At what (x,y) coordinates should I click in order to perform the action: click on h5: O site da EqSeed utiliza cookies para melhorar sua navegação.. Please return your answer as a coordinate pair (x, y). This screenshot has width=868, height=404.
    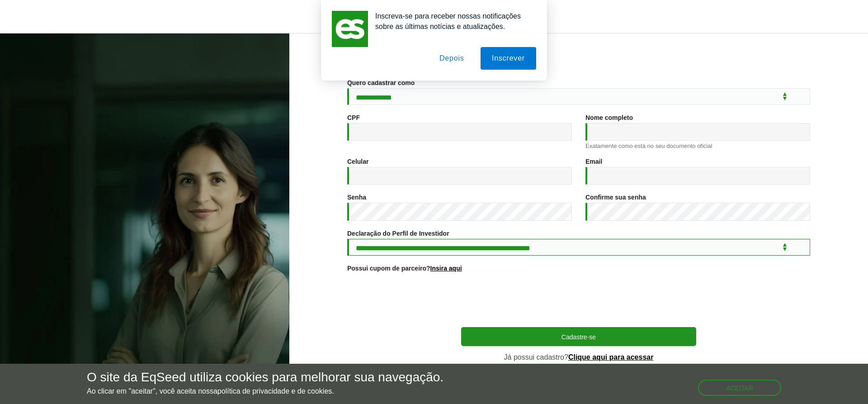
    Looking at the image, I should click on (265, 377).